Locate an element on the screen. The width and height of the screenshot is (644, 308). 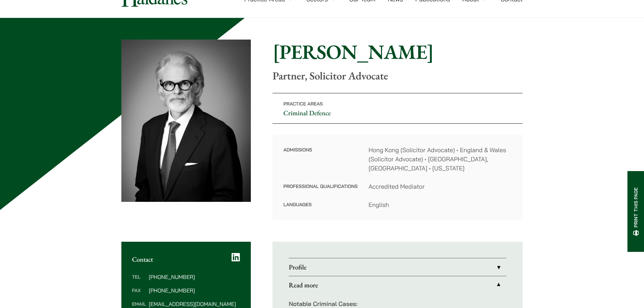
dt: Tel is located at coordinates (139, 281).